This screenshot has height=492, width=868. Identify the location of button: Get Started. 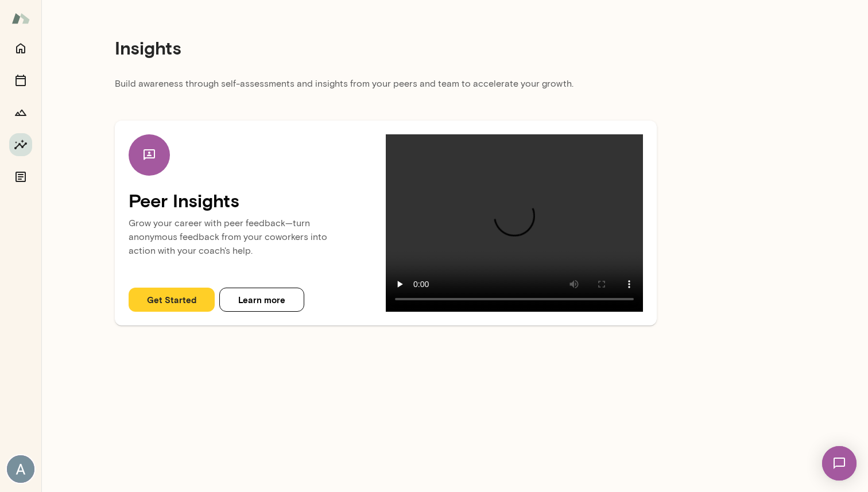
(172, 300).